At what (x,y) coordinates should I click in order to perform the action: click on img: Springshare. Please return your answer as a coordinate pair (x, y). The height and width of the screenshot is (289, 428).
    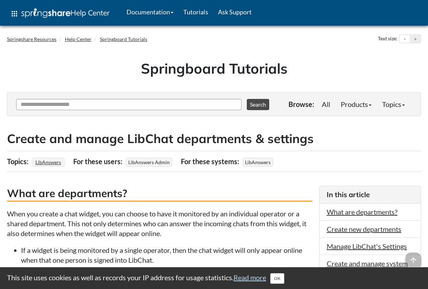
    Looking at the image, I should click on (46, 13).